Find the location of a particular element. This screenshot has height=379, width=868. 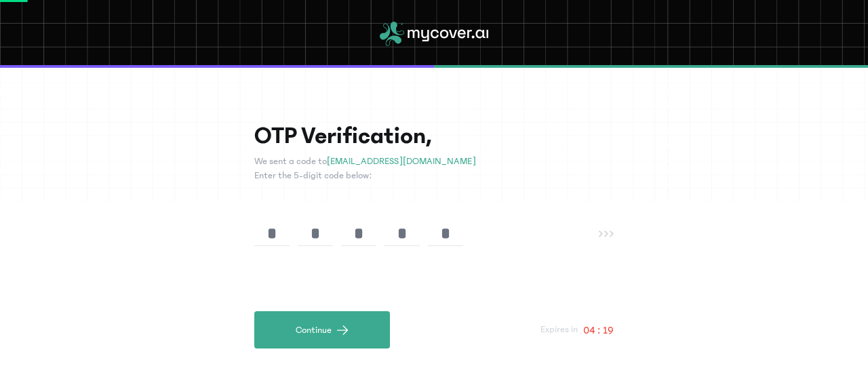

p: 04 : 19 is located at coordinates (598, 330).